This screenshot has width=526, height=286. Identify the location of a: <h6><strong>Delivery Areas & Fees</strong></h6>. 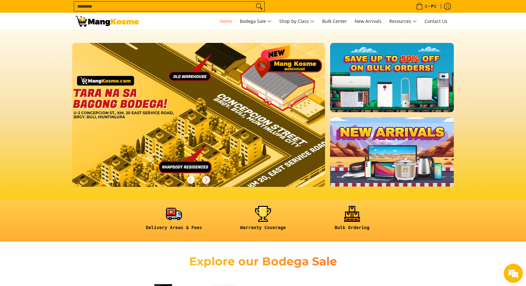
(174, 221).